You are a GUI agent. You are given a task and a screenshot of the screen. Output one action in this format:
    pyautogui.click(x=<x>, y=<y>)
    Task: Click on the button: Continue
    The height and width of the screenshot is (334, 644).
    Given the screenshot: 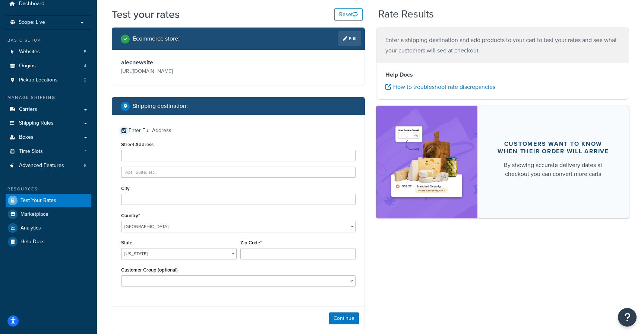 What is the action you would take?
    pyautogui.click(x=344, y=318)
    